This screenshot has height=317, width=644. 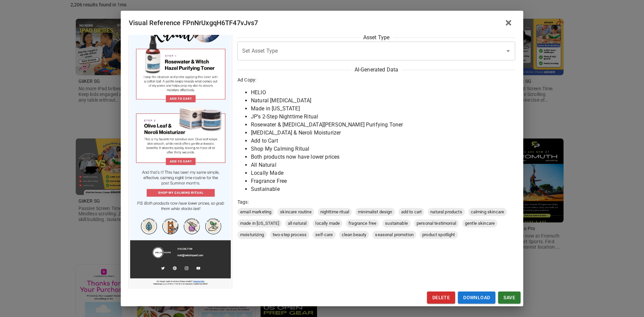 I want to click on button: Save, so click(x=509, y=297).